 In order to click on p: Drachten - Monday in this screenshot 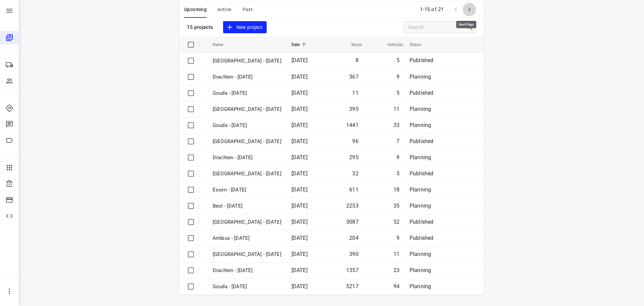, I will do `click(246, 270)`.